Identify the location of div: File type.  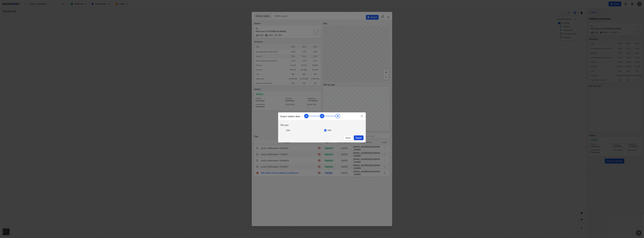
(323, 125).